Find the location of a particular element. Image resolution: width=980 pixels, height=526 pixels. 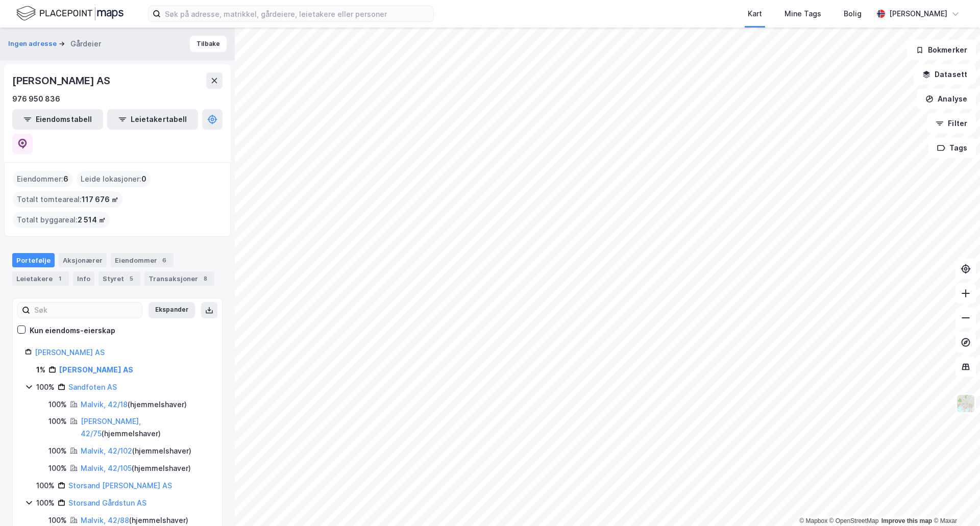

button: Tilbake is located at coordinates (208, 44).